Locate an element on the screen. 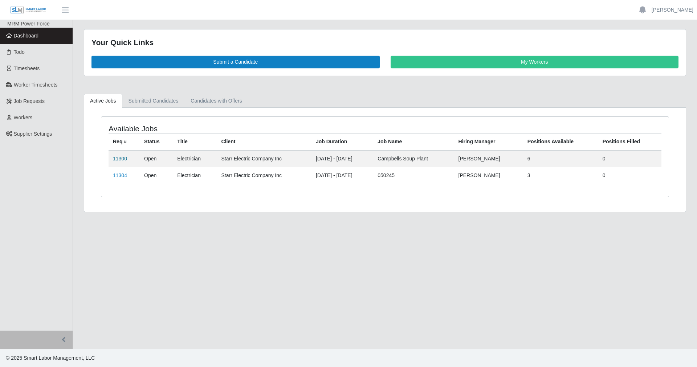 This screenshot has height=367, width=697. td: Campbells Soup Plant is located at coordinates (414, 158).